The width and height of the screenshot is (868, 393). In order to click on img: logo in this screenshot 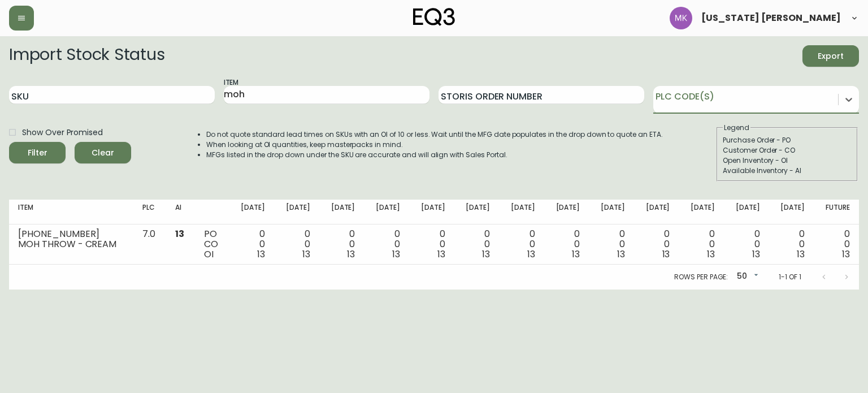, I will do `click(434, 17)`.